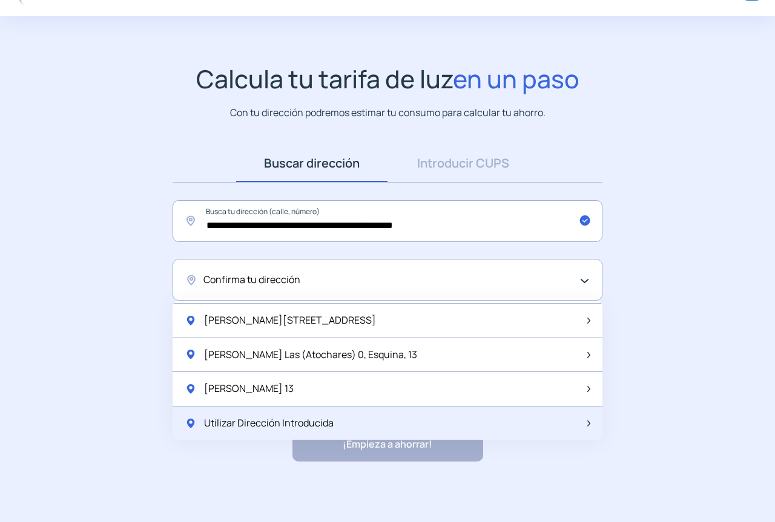 Image resolution: width=775 pixels, height=522 pixels. I want to click on span: Utilizar Dirección Introducida, so click(269, 424).